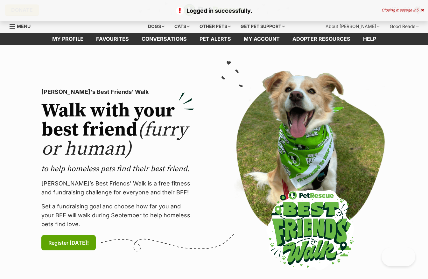 This screenshot has height=279, width=428. Describe the element at coordinates (114, 139) in the screenshot. I see `span: (furry or human)` at that location.